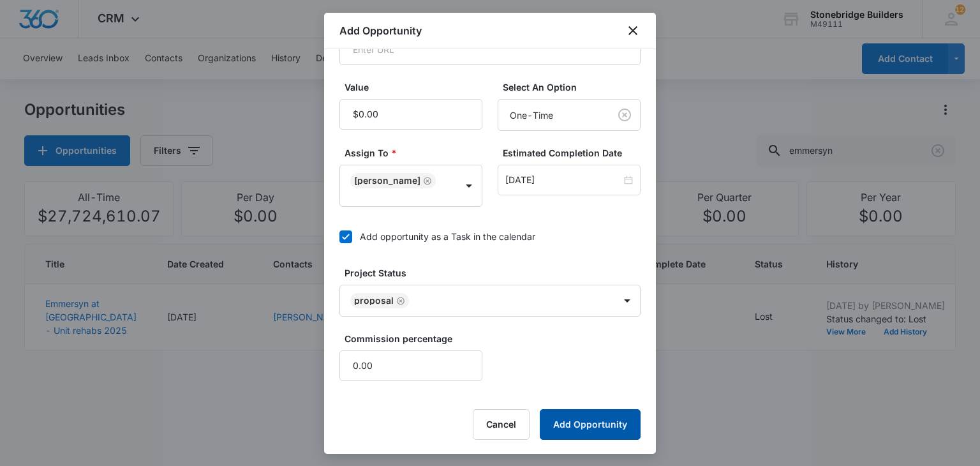 Image resolution: width=980 pixels, height=466 pixels. Describe the element at coordinates (426, 180) in the screenshot. I see `div: Remove Mike Anderson` at that location.